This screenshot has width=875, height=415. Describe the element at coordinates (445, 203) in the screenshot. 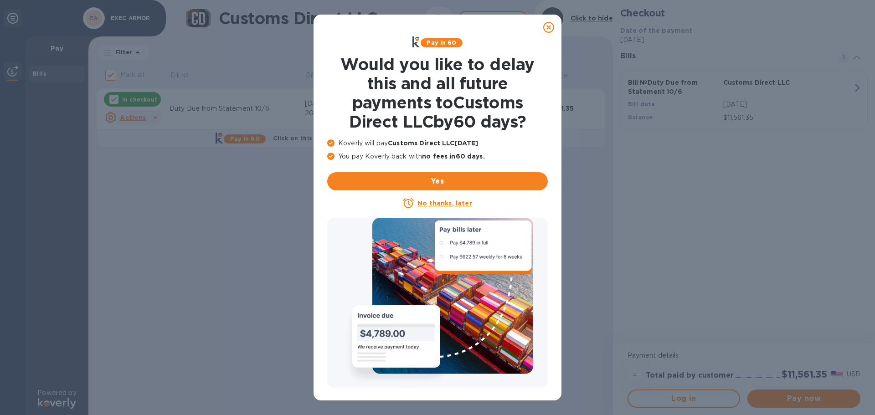

I see `u: No thanks, later` at that location.